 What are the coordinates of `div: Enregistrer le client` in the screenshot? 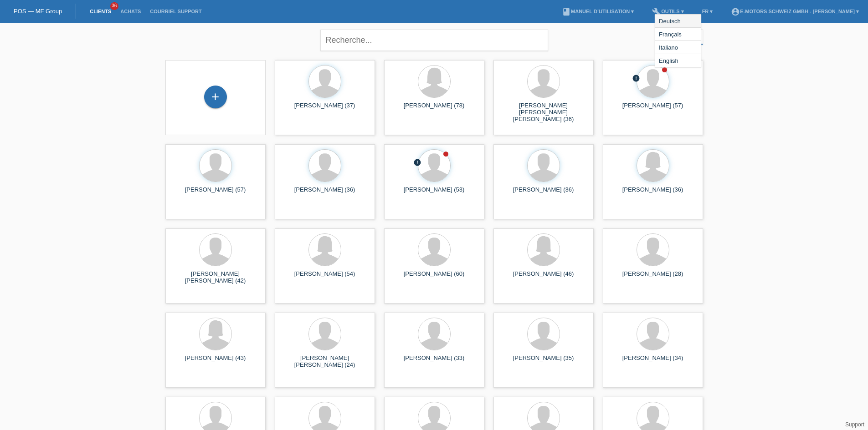 It's located at (216, 97).